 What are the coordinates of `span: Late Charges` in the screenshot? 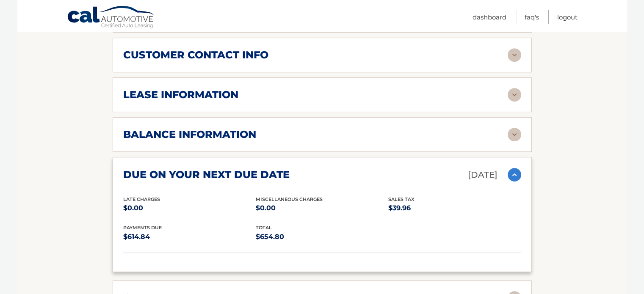 It's located at (142, 199).